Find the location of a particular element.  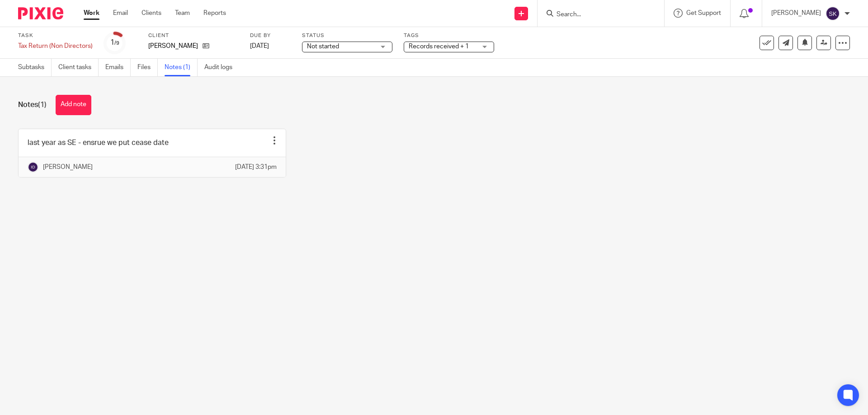

button: Add note is located at coordinates (73, 104).